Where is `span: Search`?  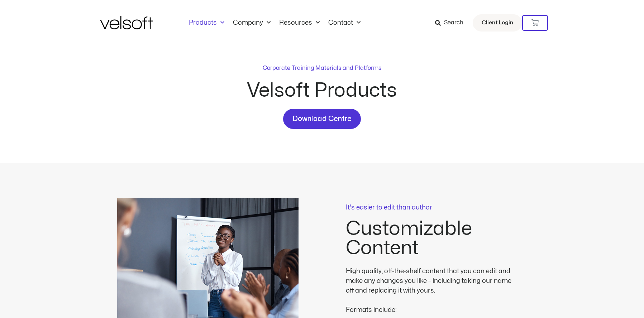 span: Search is located at coordinates (454, 23).